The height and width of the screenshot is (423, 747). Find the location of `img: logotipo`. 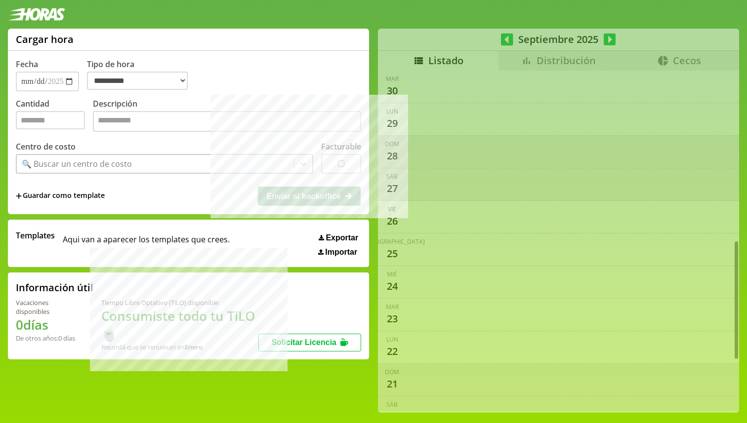

img: logotipo is located at coordinates (37, 14).